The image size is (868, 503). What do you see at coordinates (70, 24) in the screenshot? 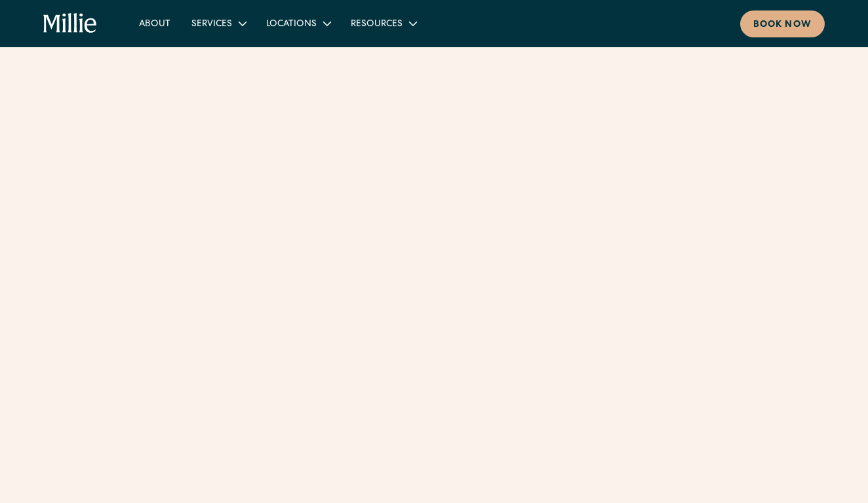
I see `a: home` at bounding box center [70, 24].